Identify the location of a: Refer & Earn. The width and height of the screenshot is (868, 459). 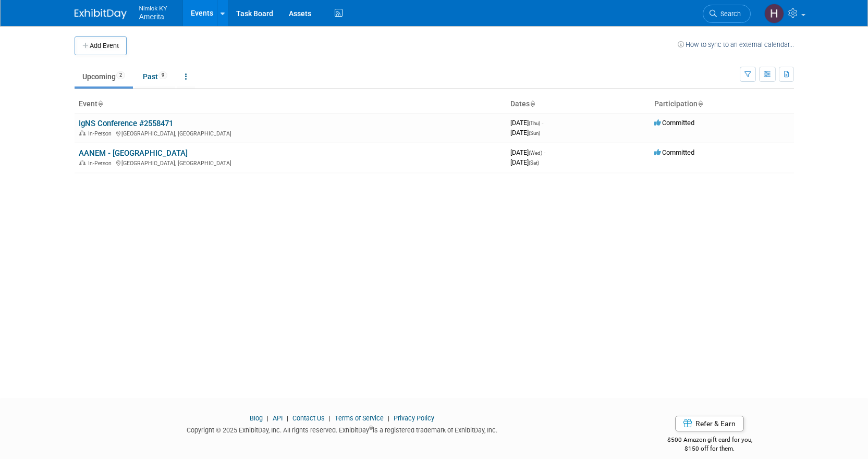
(709, 424).